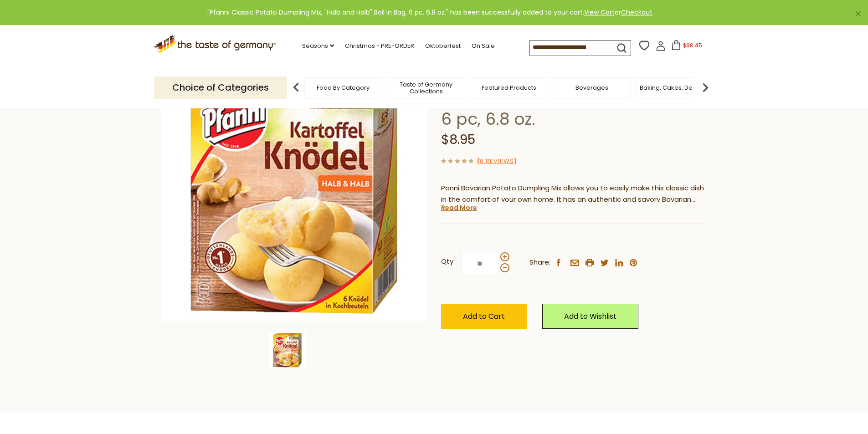 The image size is (868, 434). I want to click on a: Add to Wishlist, so click(590, 316).